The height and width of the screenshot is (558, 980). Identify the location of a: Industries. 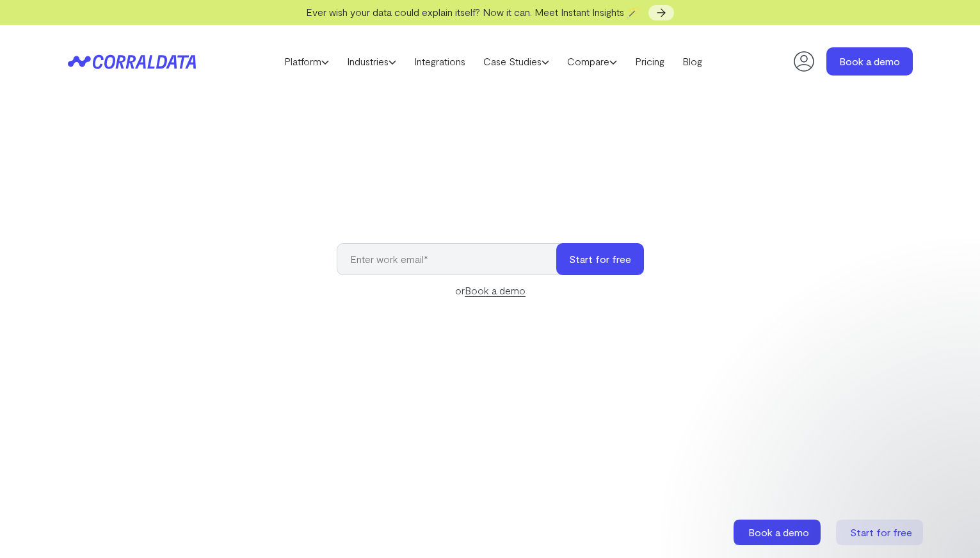
(372, 61).